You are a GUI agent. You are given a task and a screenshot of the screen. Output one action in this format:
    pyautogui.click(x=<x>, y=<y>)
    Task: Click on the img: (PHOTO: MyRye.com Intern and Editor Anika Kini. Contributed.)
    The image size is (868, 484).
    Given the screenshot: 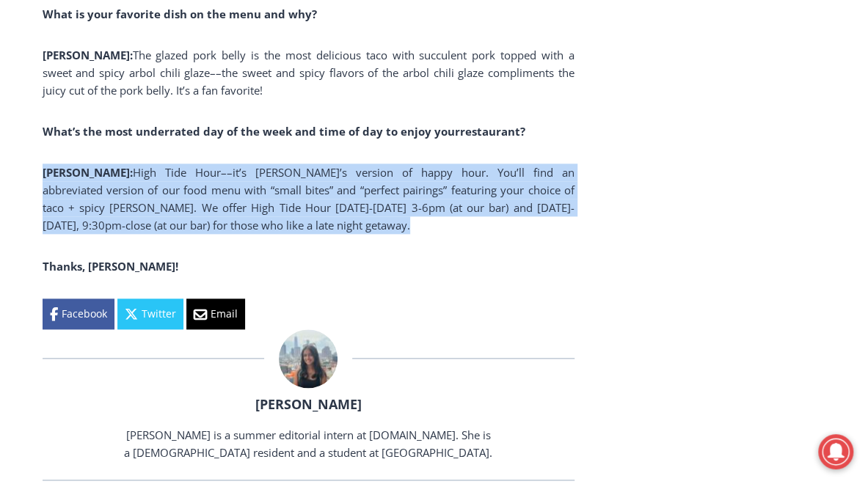 What is the action you would take?
    pyautogui.click(x=308, y=359)
    